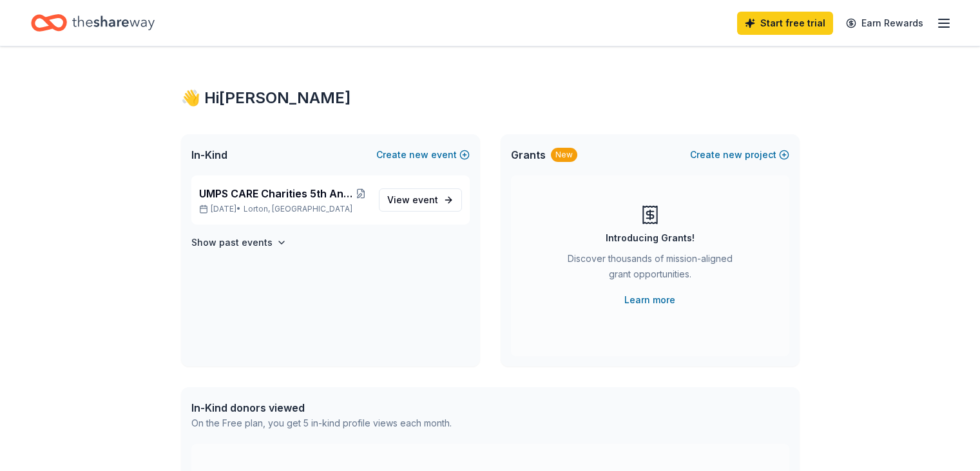 The height and width of the screenshot is (471, 980). What do you see at coordinates (784, 24) in the screenshot?
I see `a: Start free trial` at bounding box center [784, 24].